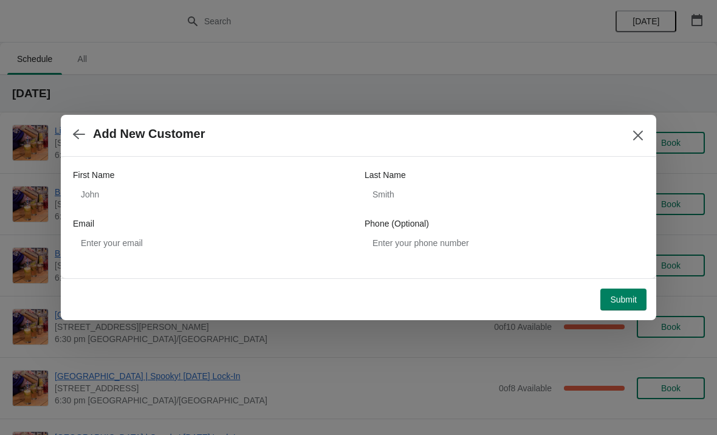 The width and height of the screenshot is (717, 435). Describe the element at coordinates (397, 224) in the screenshot. I see `label: Phone (Optional)` at that location.